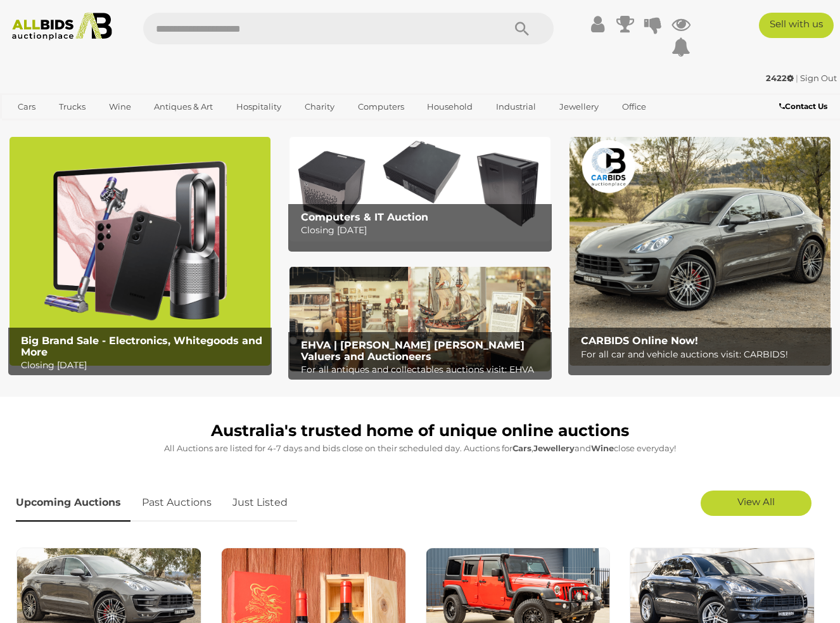 The image size is (840, 623). I want to click on img: Computers & IT Auction, so click(420, 189).